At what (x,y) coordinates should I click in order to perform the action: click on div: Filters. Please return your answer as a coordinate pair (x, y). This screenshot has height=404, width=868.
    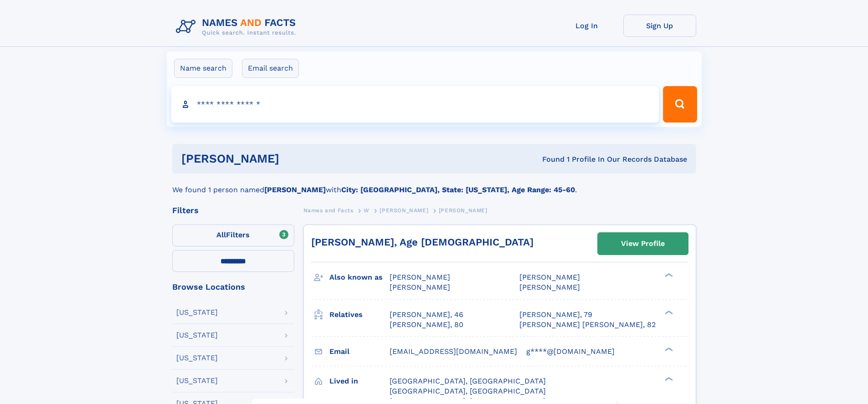
    Looking at the image, I should click on (233, 210).